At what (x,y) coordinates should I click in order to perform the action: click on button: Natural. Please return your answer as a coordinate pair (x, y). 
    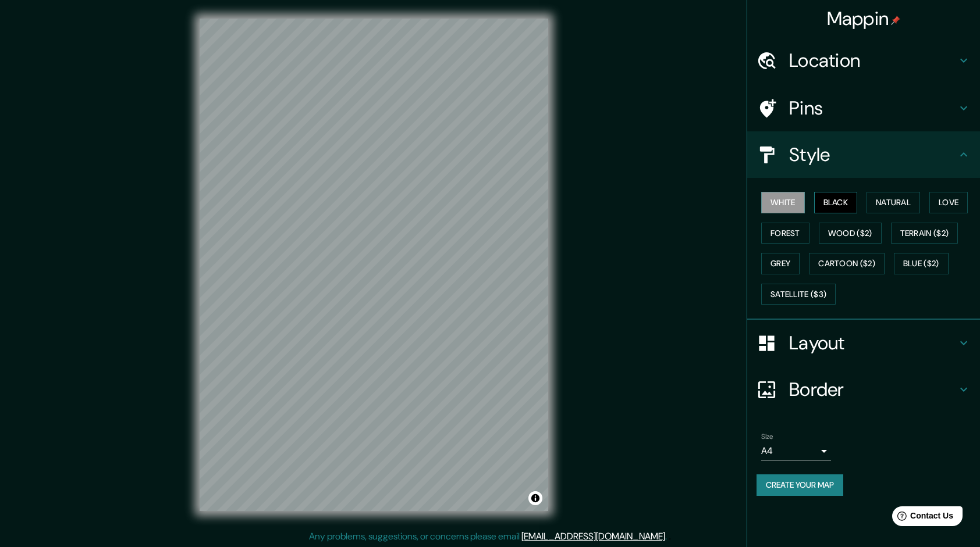
    Looking at the image, I should click on (893, 202).